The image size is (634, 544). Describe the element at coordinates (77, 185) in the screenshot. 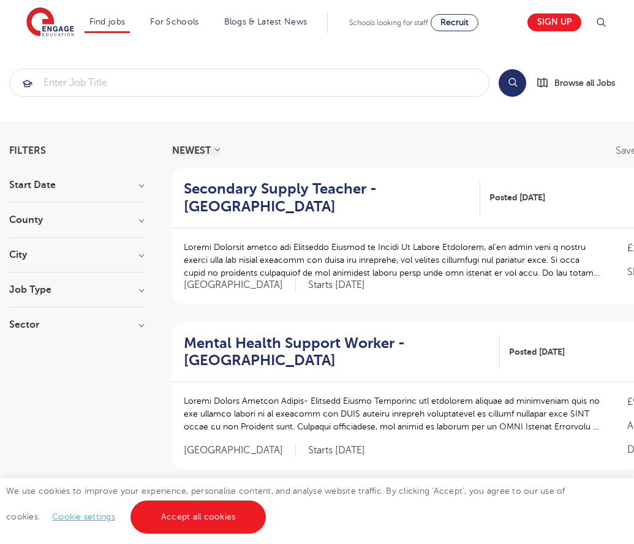

I see `h3: Start Date` at that location.